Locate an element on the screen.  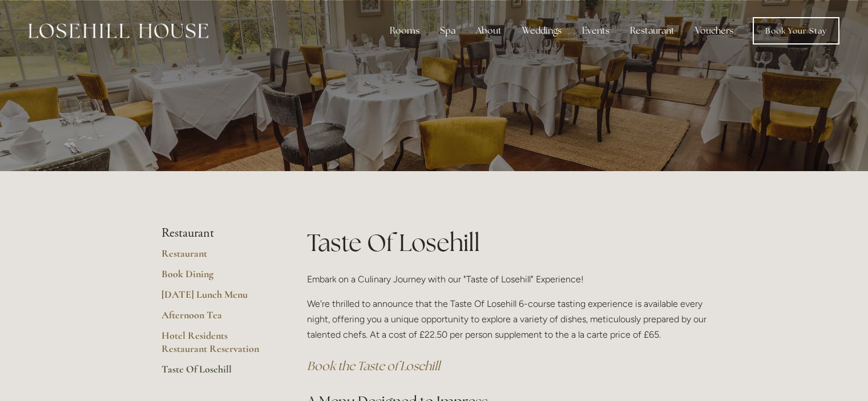
div: Restaurant is located at coordinates (652, 31).